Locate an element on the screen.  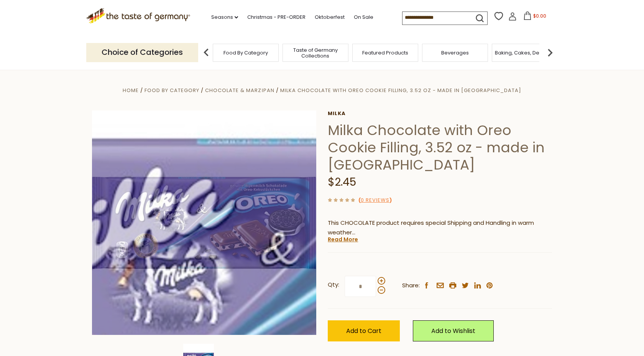
span: $0.00 is located at coordinates (540, 16).